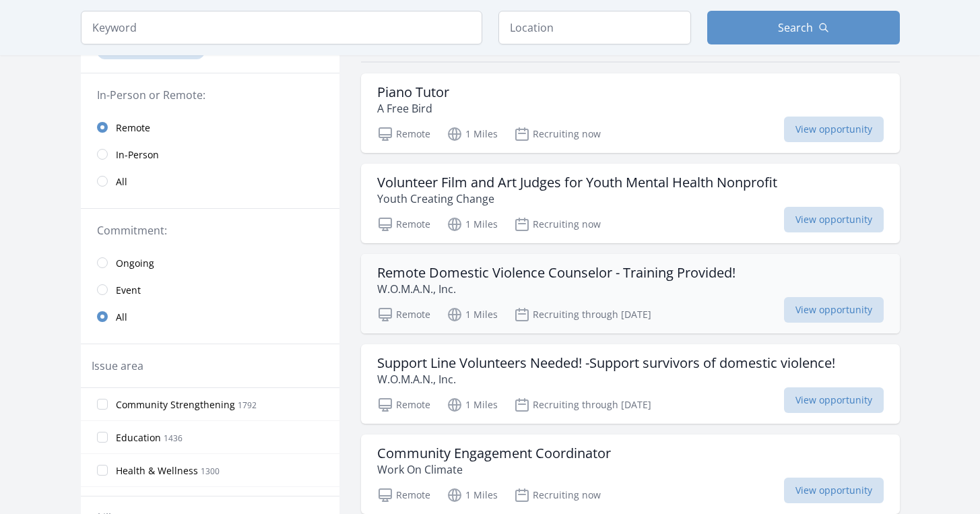  Describe the element at coordinates (132, 128) in the screenshot. I see `span: Remote` at that location.